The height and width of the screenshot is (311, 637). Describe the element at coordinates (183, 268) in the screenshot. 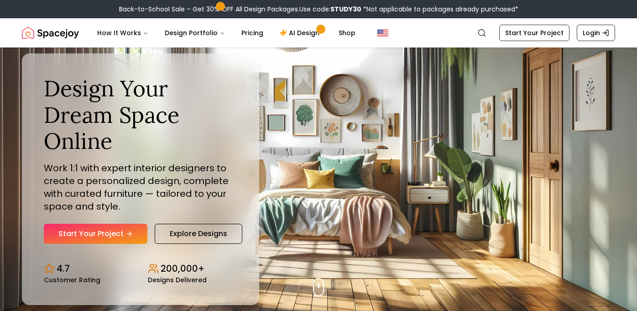

I see `p: 200,000+` at that location.